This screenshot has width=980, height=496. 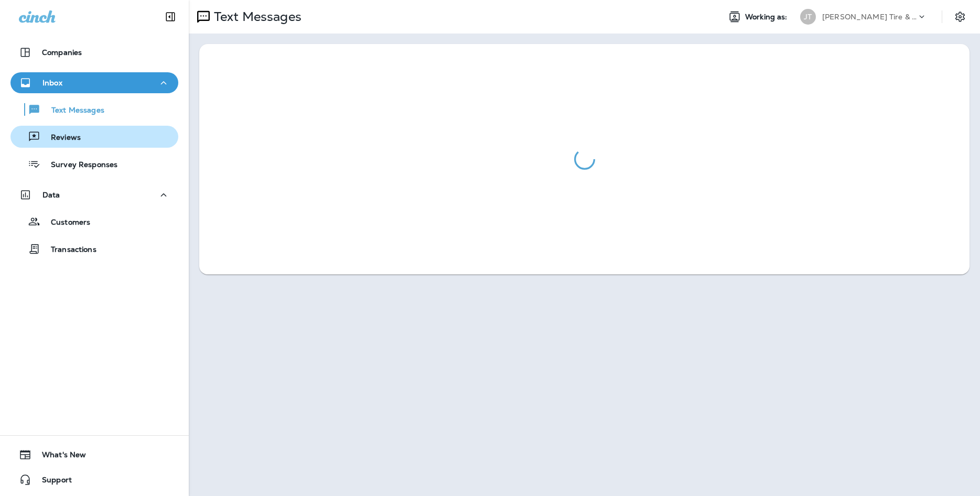 What do you see at coordinates (51, 482) in the screenshot?
I see `span: Support` at bounding box center [51, 482].